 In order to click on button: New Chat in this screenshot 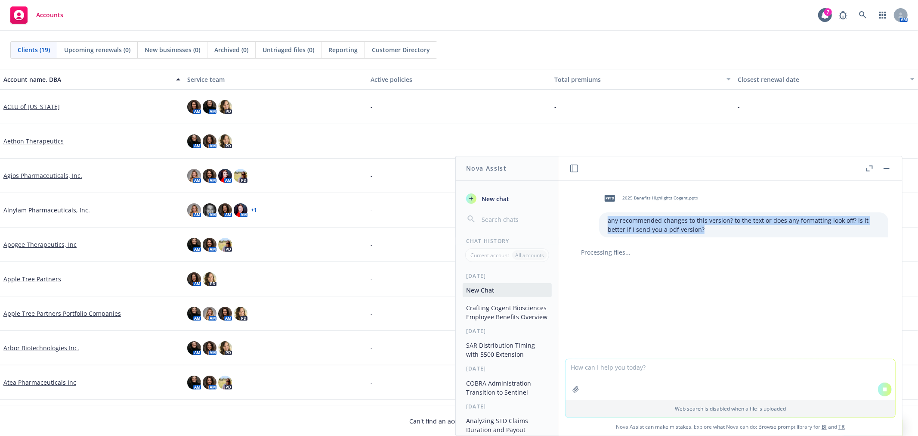, I will do `click(507, 290)`.